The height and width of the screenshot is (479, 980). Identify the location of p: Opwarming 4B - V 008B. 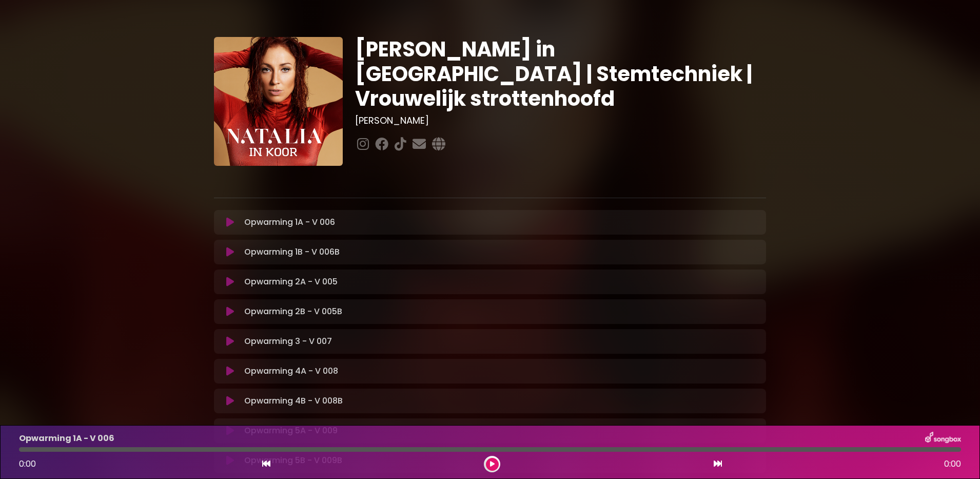
(294, 401).